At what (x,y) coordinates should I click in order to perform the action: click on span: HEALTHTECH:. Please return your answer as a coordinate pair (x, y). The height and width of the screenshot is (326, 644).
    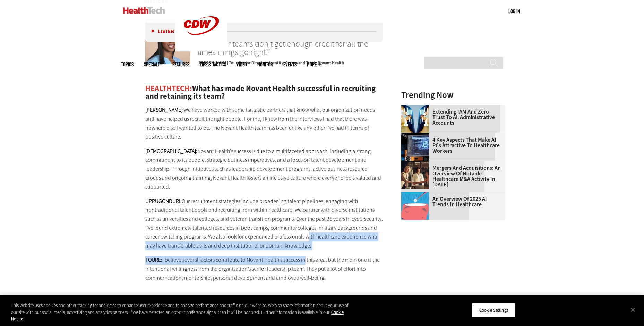
    Looking at the image, I should click on (169, 88).